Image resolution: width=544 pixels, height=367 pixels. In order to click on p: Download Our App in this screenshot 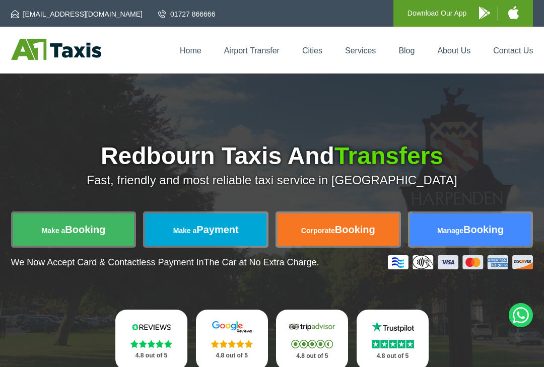, I will do `click(437, 13)`.